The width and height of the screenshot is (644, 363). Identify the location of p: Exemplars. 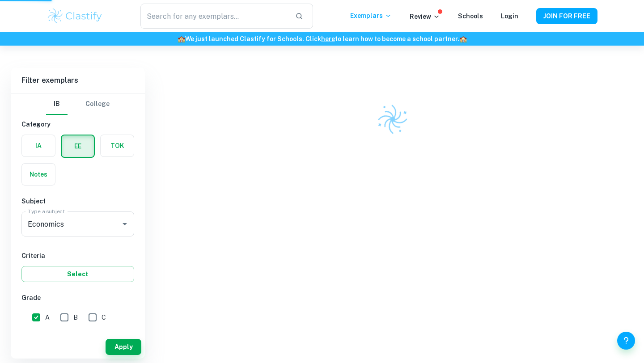
(371, 15).